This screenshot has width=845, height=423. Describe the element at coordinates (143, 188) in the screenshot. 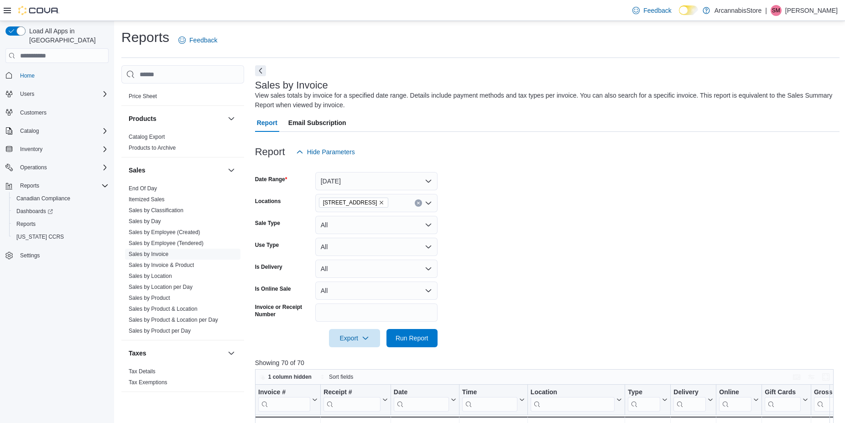

I see `a: End Of Day` at that location.